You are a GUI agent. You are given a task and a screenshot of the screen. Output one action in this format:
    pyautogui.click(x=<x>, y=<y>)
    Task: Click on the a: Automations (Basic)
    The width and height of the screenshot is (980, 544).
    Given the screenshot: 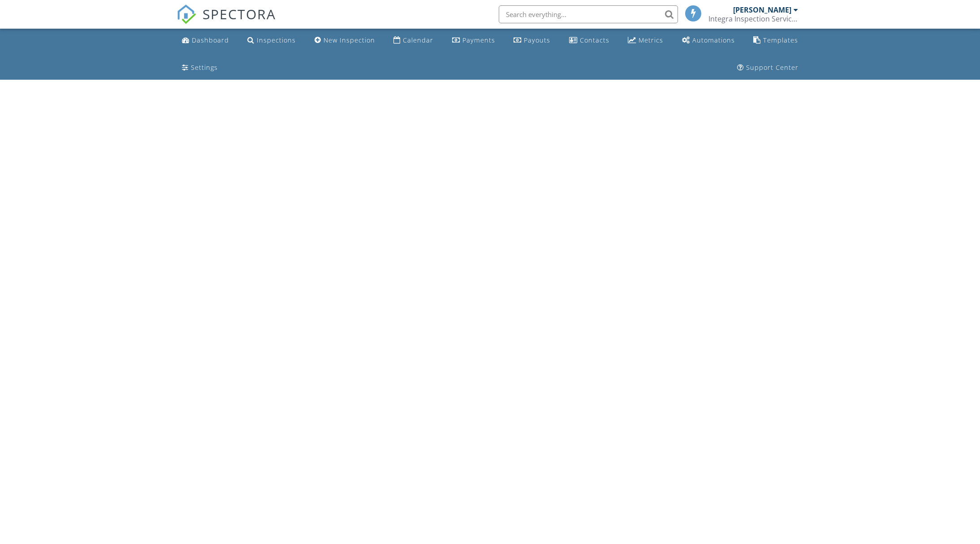 What is the action you would take?
    pyautogui.click(x=708, y=40)
    